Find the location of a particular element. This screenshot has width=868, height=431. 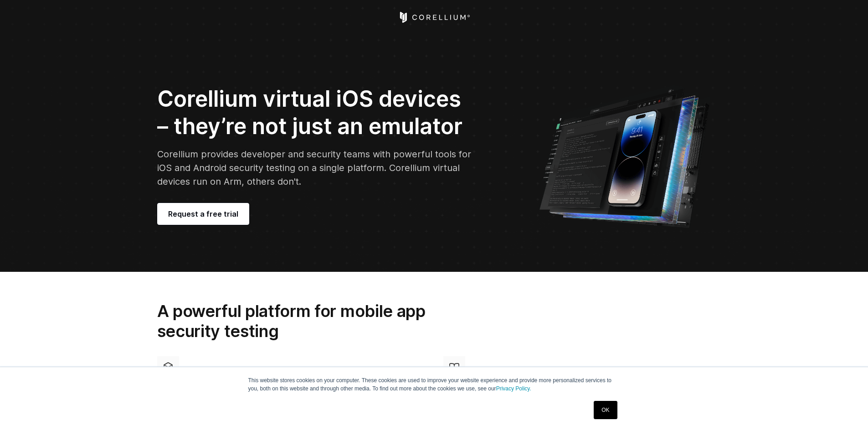

a: Request a free trial is located at coordinates (203, 214).